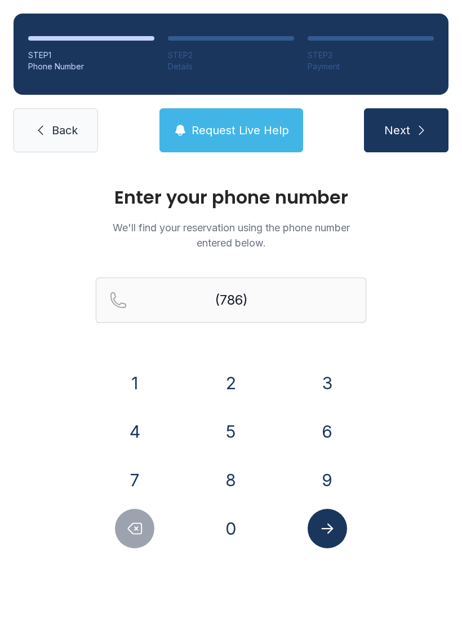 The width and height of the screenshot is (462, 638). What do you see at coordinates (328, 431) in the screenshot?
I see `button: 6` at bounding box center [328, 431].